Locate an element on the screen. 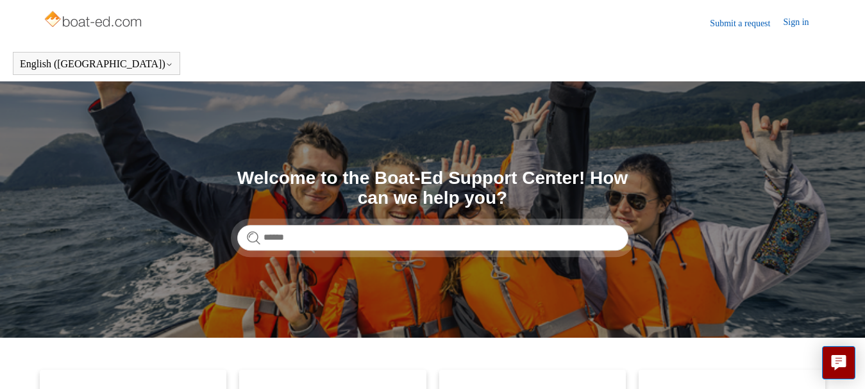 This screenshot has height=389, width=865. h1: Welcome to the Boat-Ed Support Center! How can we help you? is located at coordinates (433, 189).